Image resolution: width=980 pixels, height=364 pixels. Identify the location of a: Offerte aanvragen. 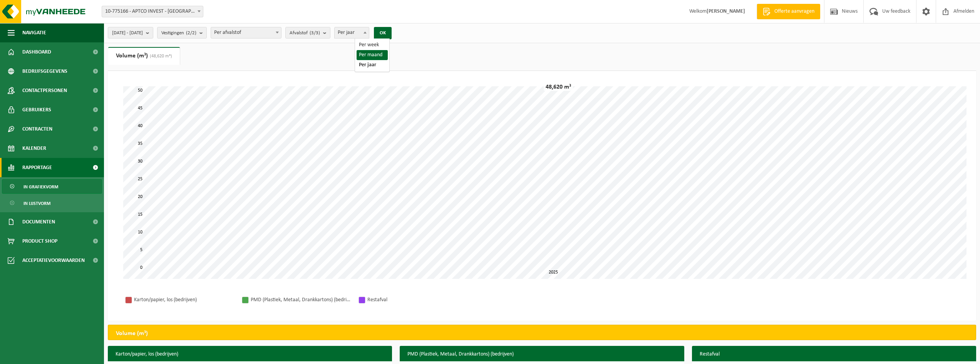
(788, 11).